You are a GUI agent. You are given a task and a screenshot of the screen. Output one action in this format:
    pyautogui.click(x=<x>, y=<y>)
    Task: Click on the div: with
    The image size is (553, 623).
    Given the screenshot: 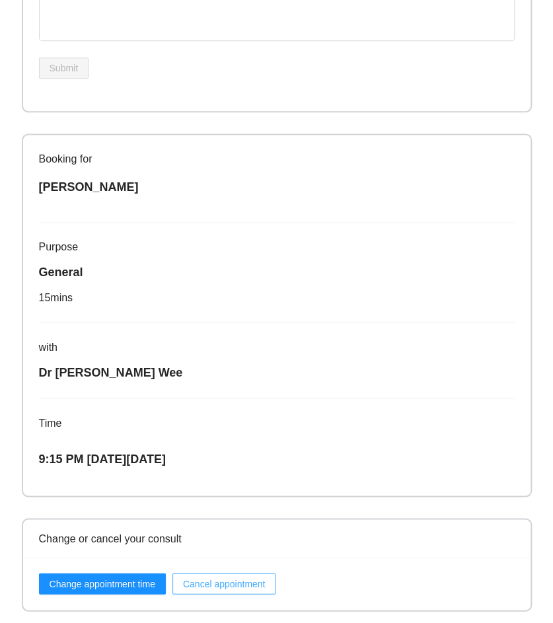 What is the action you would take?
    pyautogui.click(x=277, y=346)
    